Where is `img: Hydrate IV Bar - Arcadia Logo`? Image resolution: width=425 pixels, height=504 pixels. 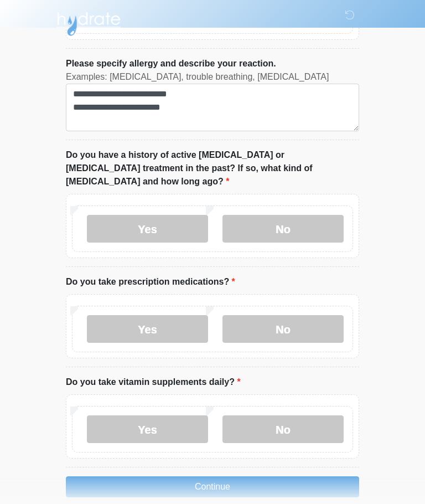 img: Hydrate IV Bar - Arcadia Logo is located at coordinates (88, 22).